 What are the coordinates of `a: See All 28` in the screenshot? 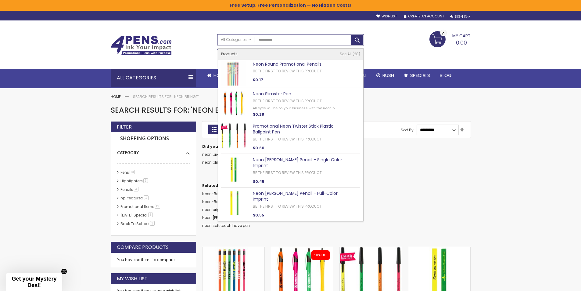 It's located at (350, 54).